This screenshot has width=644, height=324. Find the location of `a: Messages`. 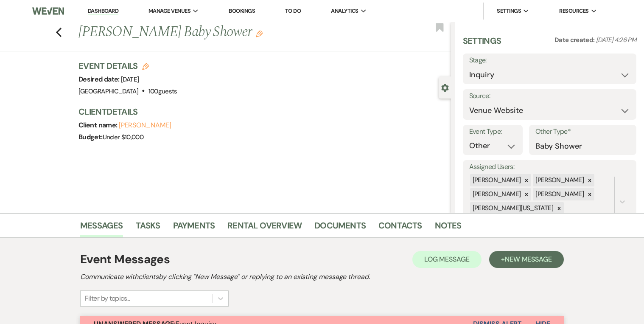

a: Messages is located at coordinates (101, 228).